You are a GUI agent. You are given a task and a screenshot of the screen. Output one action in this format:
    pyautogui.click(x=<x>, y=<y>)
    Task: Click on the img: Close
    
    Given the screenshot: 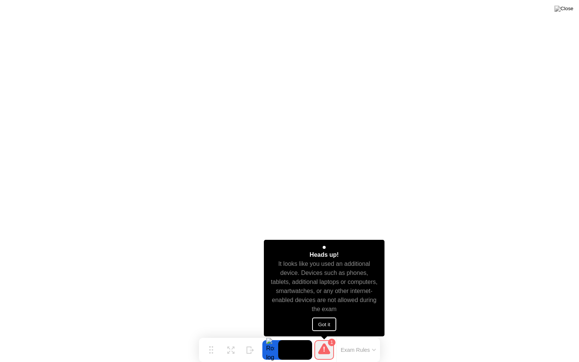 What is the action you would take?
    pyautogui.click(x=564, y=9)
    